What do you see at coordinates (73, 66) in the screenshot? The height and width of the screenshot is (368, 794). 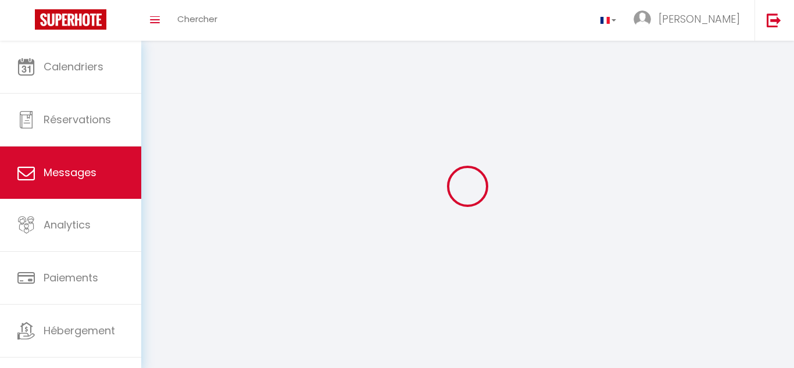 I see `span: Calendriers` at bounding box center [73, 66].